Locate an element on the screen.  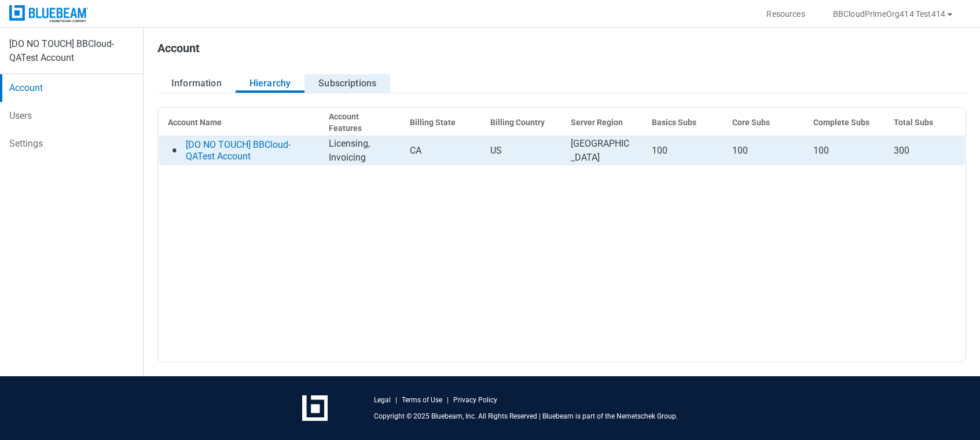
td: CA is located at coordinates (440, 151).